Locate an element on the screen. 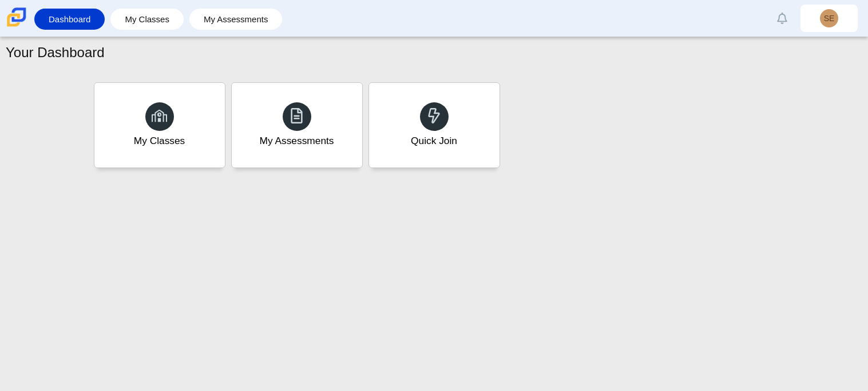 This screenshot has height=391, width=868. div: Quick Join is located at coordinates (434, 141).